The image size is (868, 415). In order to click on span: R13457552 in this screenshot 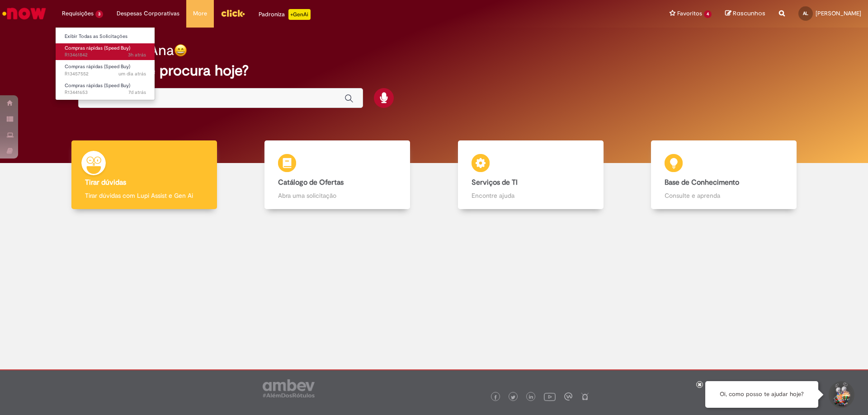, I will do `click(105, 74)`.